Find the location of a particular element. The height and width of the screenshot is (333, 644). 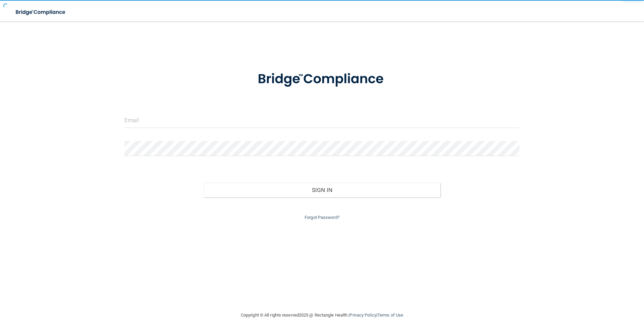

div: Copyright © All rights reserved 2025 @ Rectangle Health | | is located at coordinates (322, 315).